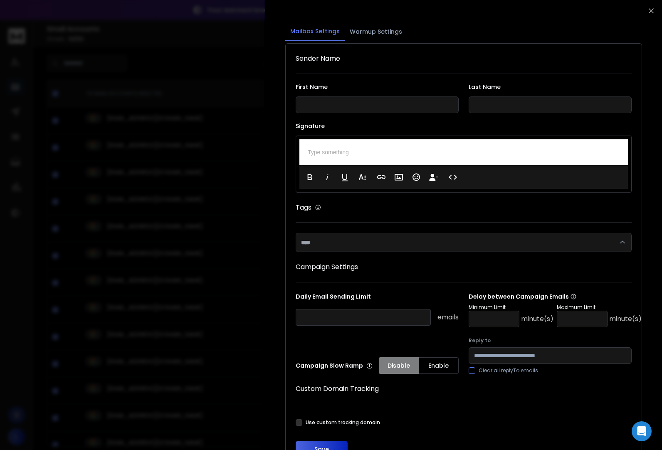 Image resolution: width=662 pixels, height=450 pixels. What do you see at coordinates (327, 177) in the screenshot?
I see `button: Italic (Ctrl+I)` at bounding box center [327, 177].